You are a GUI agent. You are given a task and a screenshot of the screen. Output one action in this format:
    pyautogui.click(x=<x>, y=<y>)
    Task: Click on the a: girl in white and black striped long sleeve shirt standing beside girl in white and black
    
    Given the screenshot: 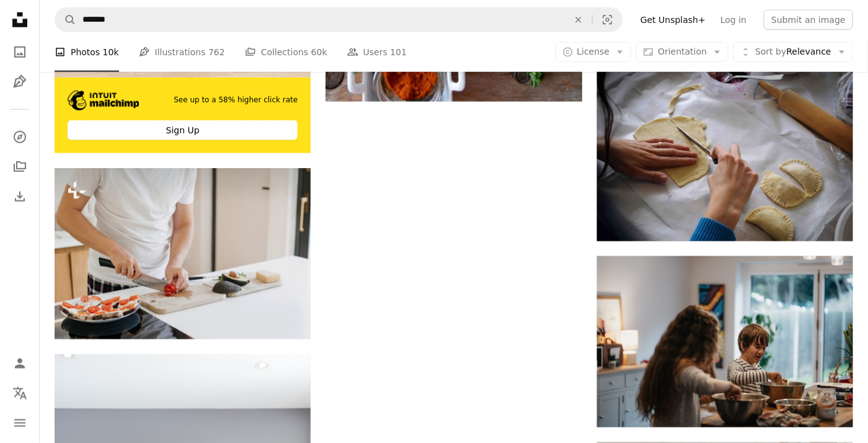 What is the action you would take?
    pyautogui.click(x=724, y=342)
    